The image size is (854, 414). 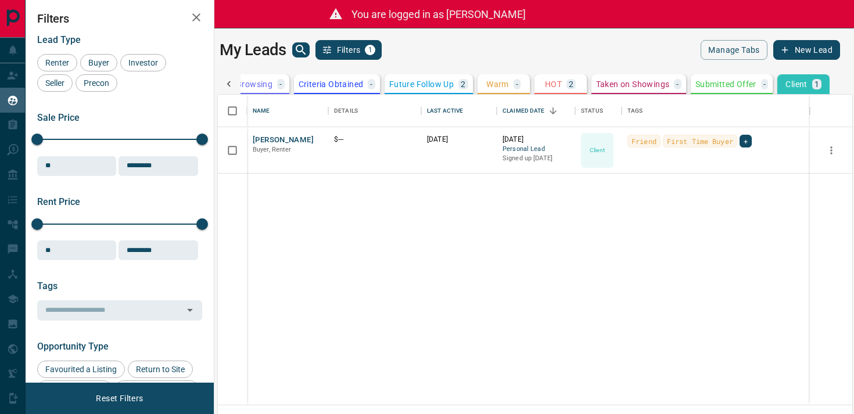 What do you see at coordinates (81, 370) in the screenshot?
I see `div: Favourited a Listing` at bounding box center [81, 370].